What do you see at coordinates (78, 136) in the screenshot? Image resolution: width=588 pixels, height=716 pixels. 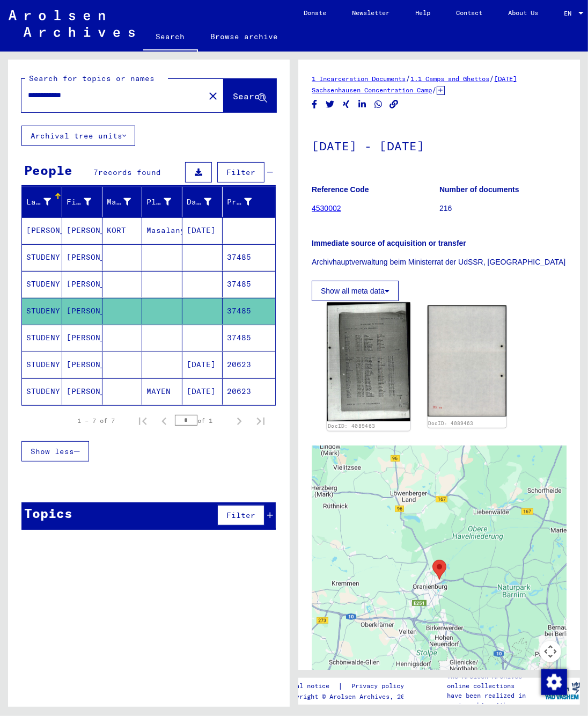 I see `button: Archival tree units` at bounding box center [78, 136].